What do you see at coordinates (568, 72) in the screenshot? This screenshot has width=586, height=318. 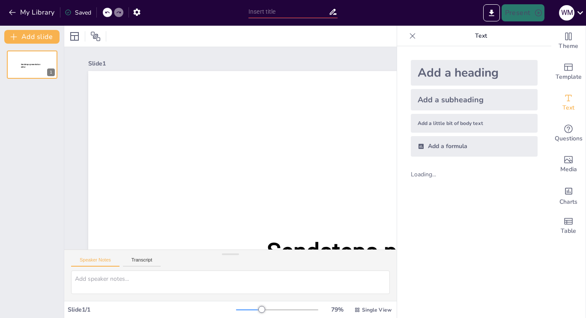 I see `div: Add ready made slides` at bounding box center [568, 72].